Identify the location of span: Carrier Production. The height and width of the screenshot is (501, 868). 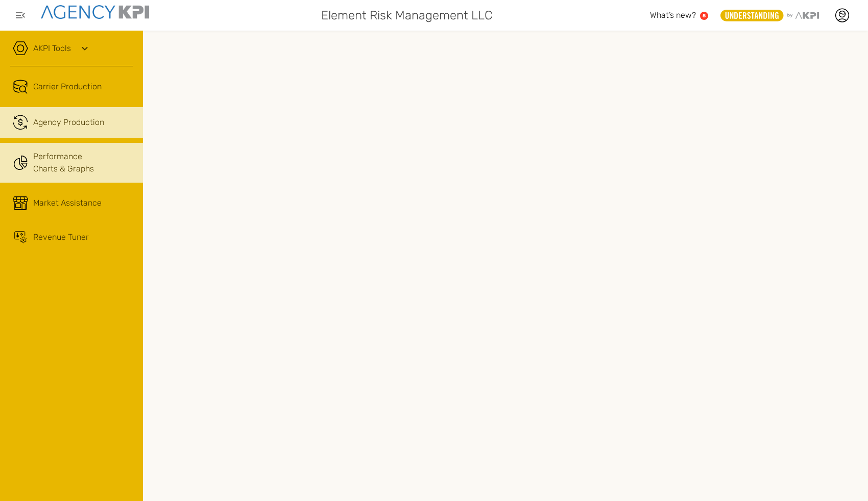
(67, 87).